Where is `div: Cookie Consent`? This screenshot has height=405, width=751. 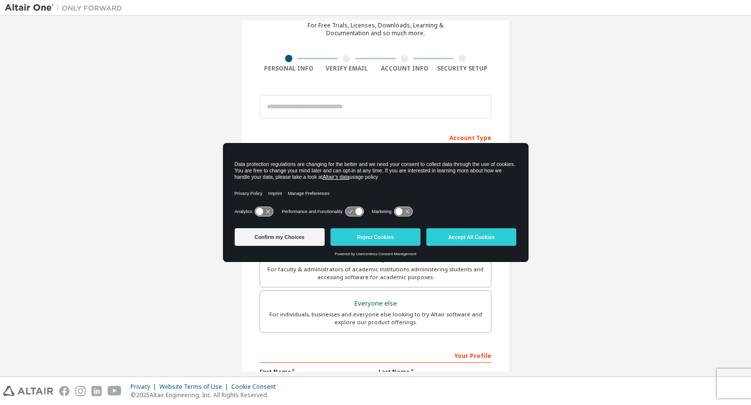
div: Cookie Consent is located at coordinates (256, 386).